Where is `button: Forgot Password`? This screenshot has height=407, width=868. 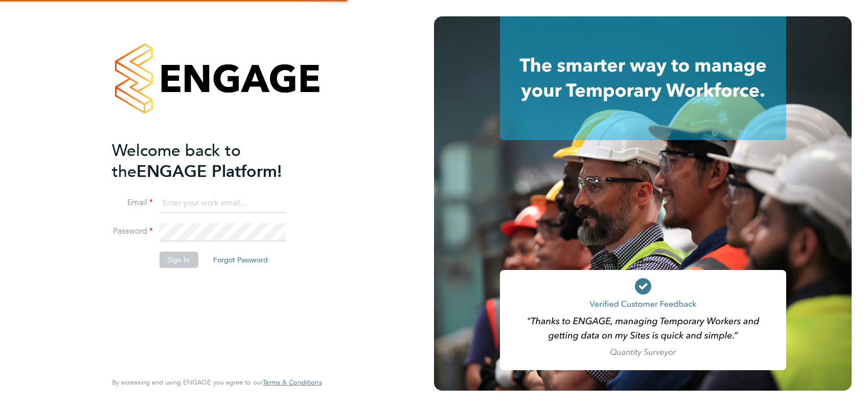 button: Forgot Password is located at coordinates (240, 260).